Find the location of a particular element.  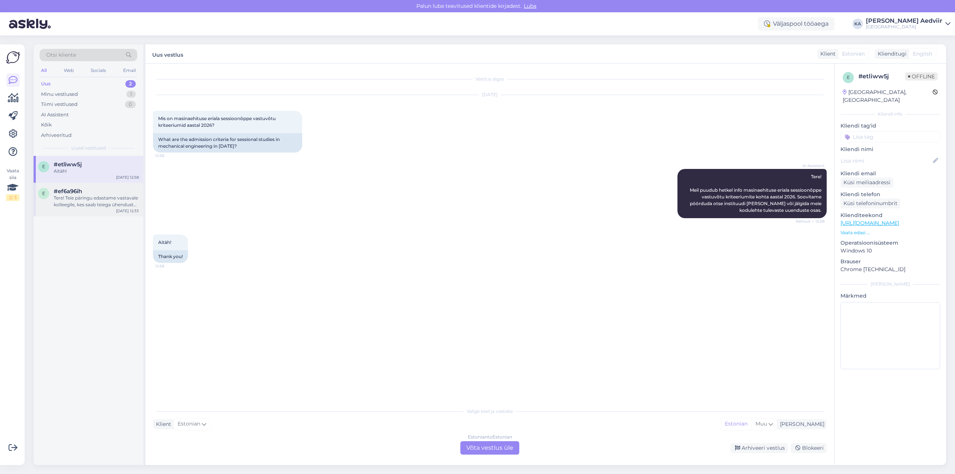

p: Windows 10 is located at coordinates (890, 251).